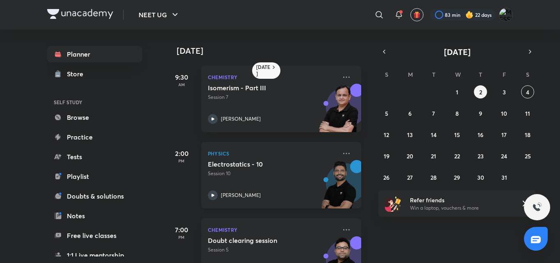 The width and height of the screenshot is (560, 263). Describe the element at coordinates (95, 216) in the screenshot. I see `a: Notes` at that location.